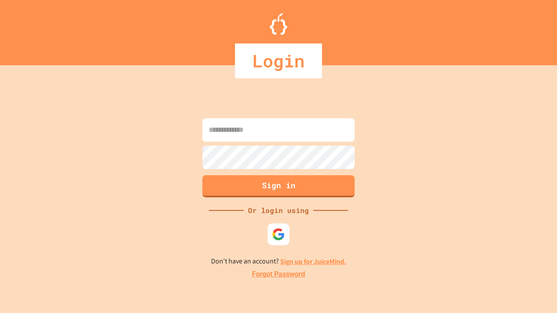 This screenshot has height=313, width=557. I want to click on a: Sign up for JuiceMind., so click(313, 261).